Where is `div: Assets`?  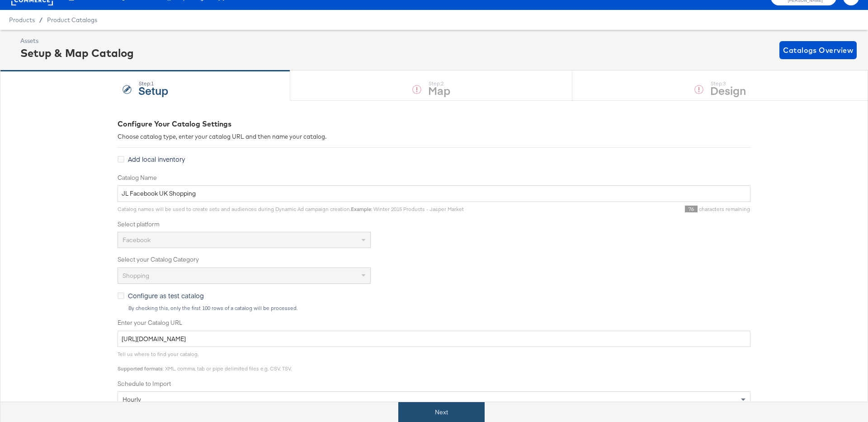
div: Assets is located at coordinates (77, 41).